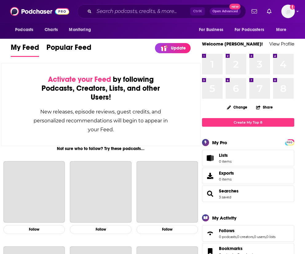  Describe the element at coordinates (51, 30) in the screenshot. I see `a: Charts` at that location.